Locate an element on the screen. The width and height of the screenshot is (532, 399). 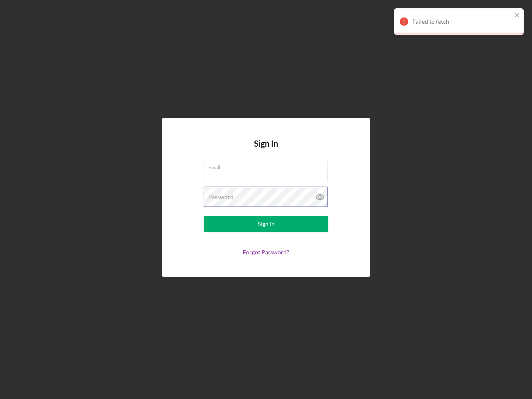
div: Failed to fetch is located at coordinates (462, 22).